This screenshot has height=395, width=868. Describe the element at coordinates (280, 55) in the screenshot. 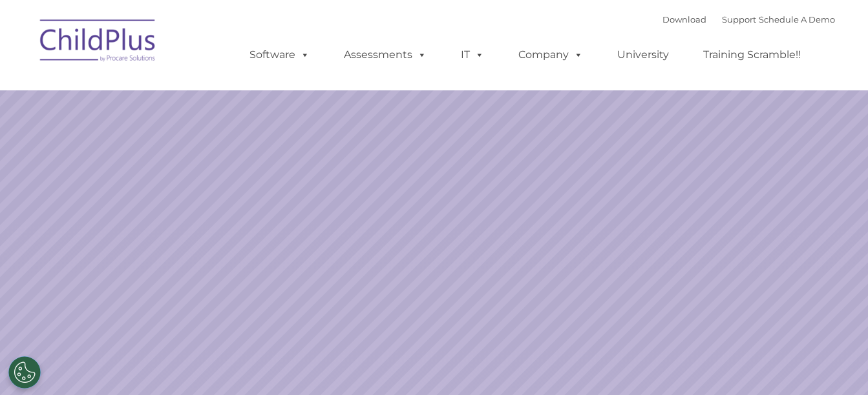

I see `a: Software` at that location.